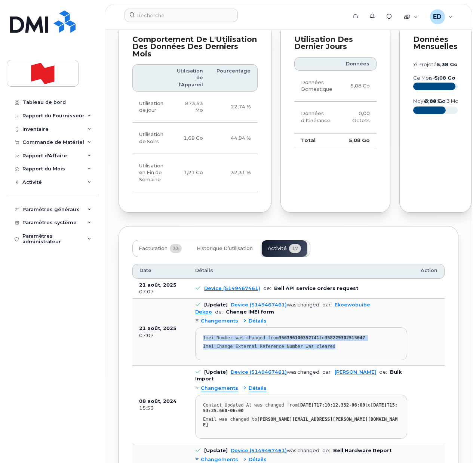  I want to click on div: 15:53, so click(160, 408).